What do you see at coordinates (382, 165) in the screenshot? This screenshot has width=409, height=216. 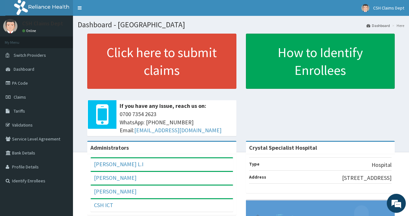 I see `p: Hospital` at bounding box center [382, 165].